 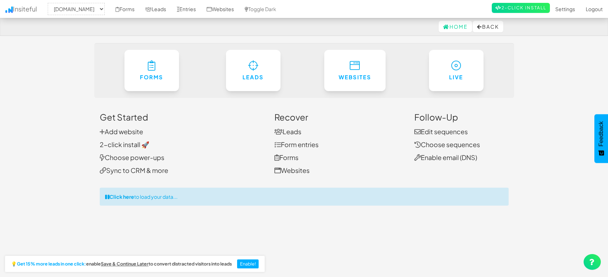 What do you see at coordinates (446, 157) in the screenshot?
I see `a: Enable email (DNS)` at bounding box center [446, 157].